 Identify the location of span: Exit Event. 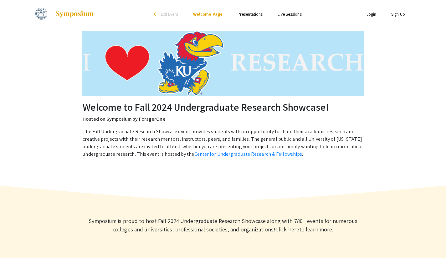
(169, 14).